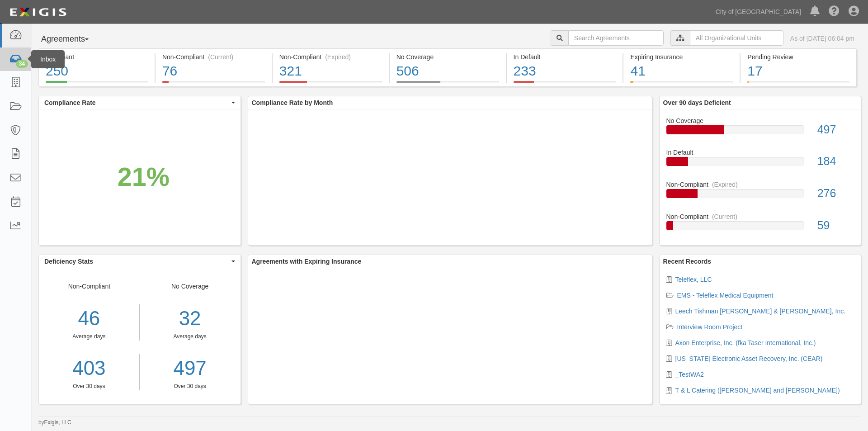 The image size is (868, 431). Describe the element at coordinates (213, 71) in the screenshot. I see `div: 76` at that location.